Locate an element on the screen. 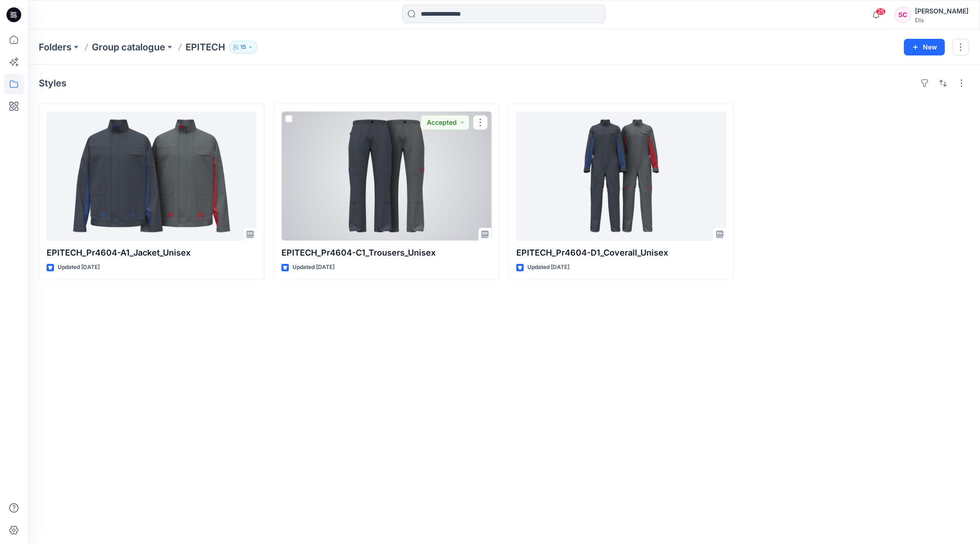  p: 15 is located at coordinates (243, 47).